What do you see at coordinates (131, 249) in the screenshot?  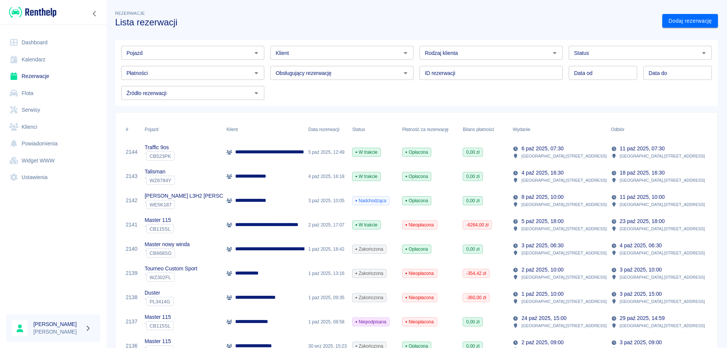 I see `a: 2140` at bounding box center [131, 249].